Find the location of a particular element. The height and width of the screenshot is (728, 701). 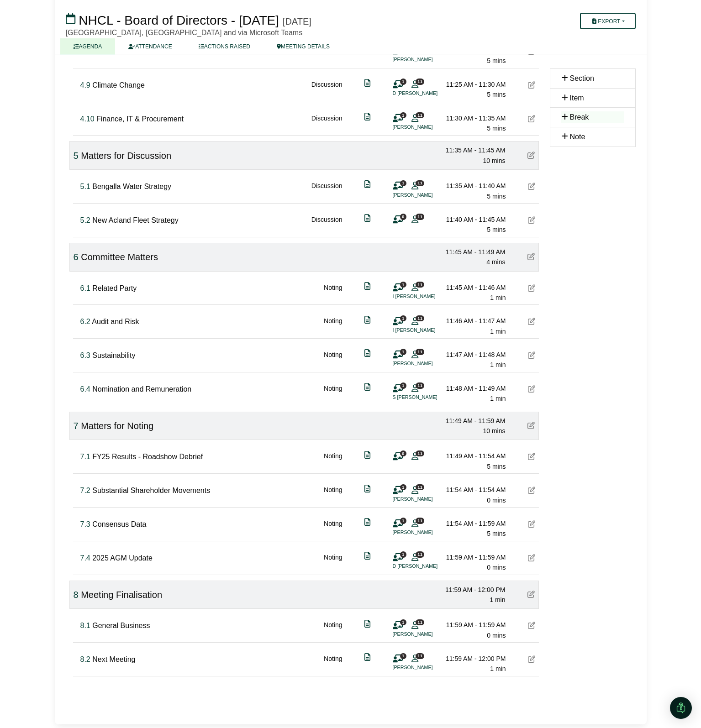

span: Matters for Discussion is located at coordinates (126, 156).